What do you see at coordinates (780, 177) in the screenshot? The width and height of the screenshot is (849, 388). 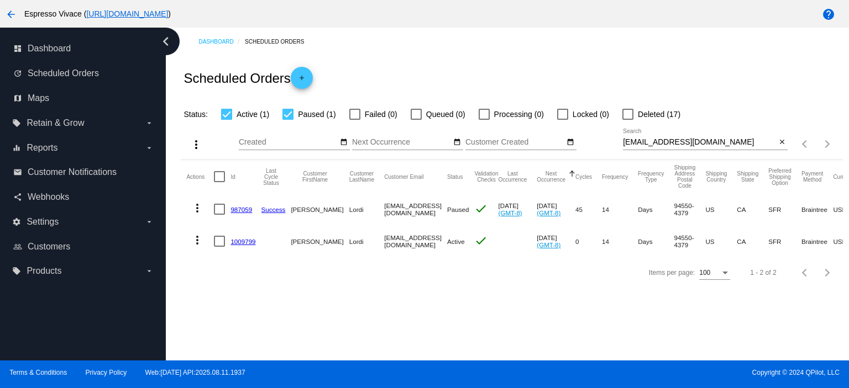 I see `button: Change sorting for PreferredShippingOption` at bounding box center [780, 177].